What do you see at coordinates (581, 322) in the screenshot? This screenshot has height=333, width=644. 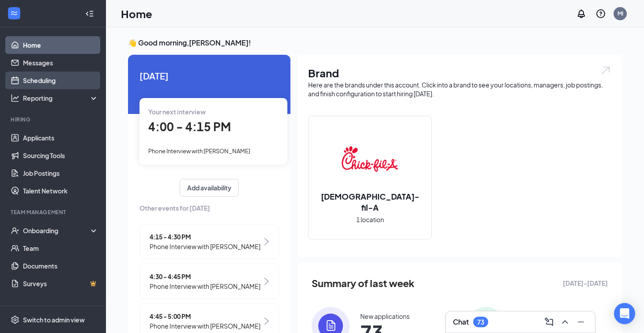 I see `button: Minimize` at bounding box center [581, 322].